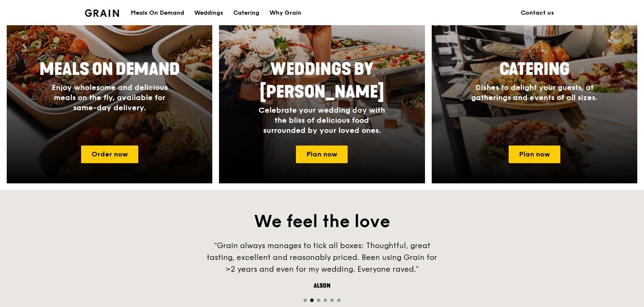 This screenshot has width=644, height=307. Describe the element at coordinates (339, 301) in the screenshot. I see `span: Go to slide 6` at that location.